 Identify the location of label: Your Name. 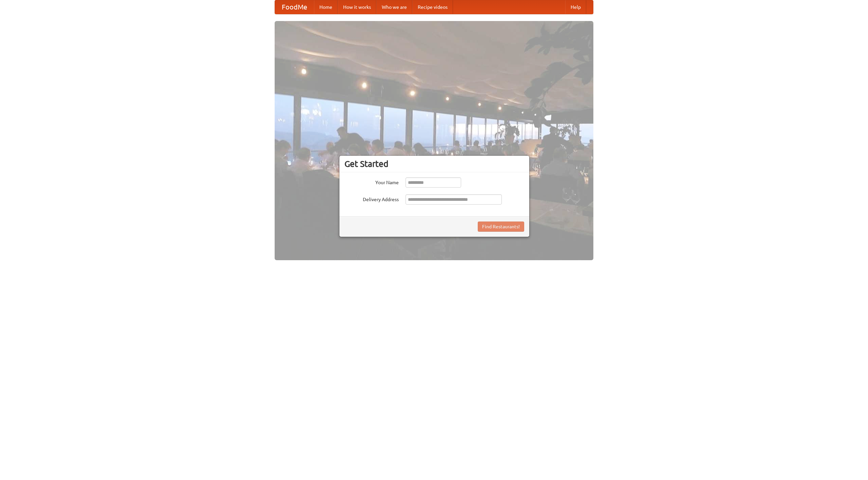
(371, 181).